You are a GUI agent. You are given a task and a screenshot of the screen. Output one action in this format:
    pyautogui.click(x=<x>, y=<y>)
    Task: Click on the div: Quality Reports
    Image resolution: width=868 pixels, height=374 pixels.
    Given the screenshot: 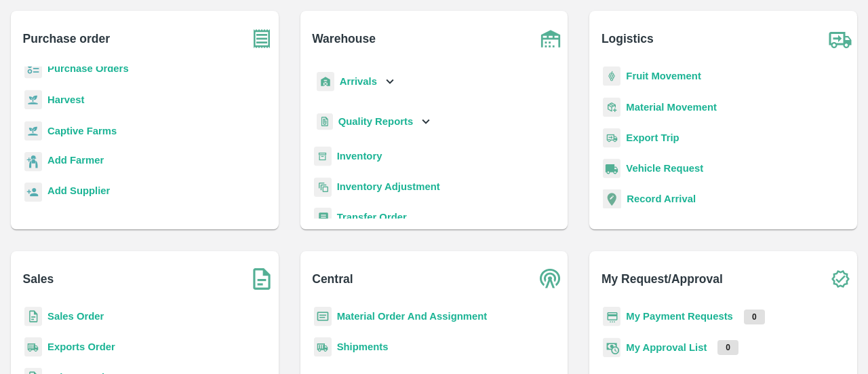 What is the action you would take?
    pyautogui.click(x=374, y=121)
    